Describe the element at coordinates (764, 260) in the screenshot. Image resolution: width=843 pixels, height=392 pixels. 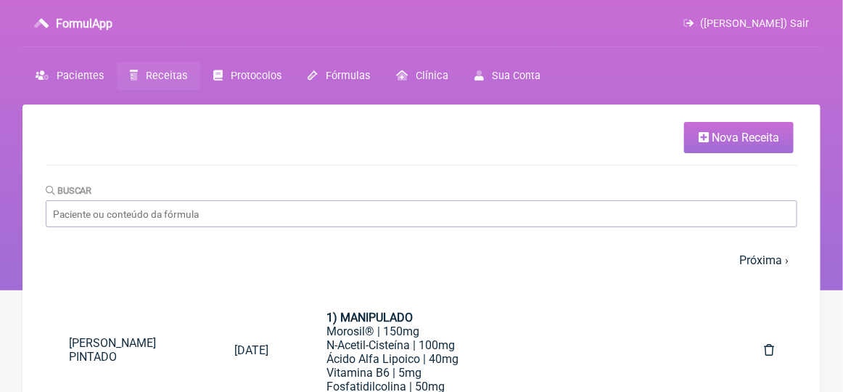
I see `a: Próxima ›` at that location.